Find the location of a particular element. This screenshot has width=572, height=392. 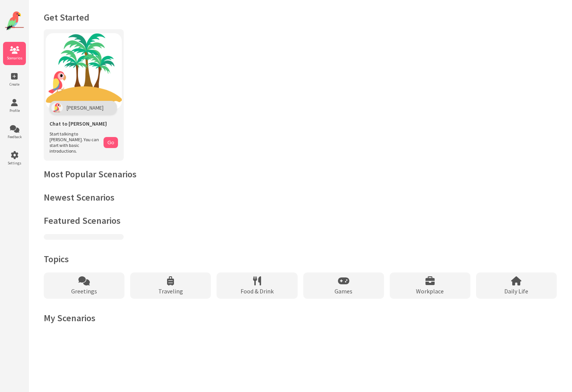

h1: Get Started is located at coordinates (300, 17).